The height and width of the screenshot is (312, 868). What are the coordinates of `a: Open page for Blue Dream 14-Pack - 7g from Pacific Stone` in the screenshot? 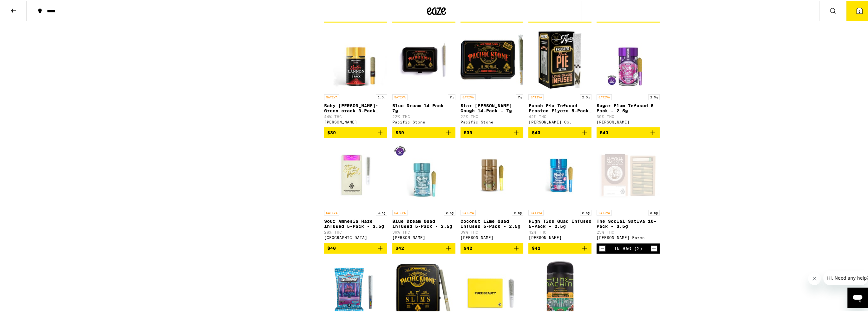 It's located at (424, 76).